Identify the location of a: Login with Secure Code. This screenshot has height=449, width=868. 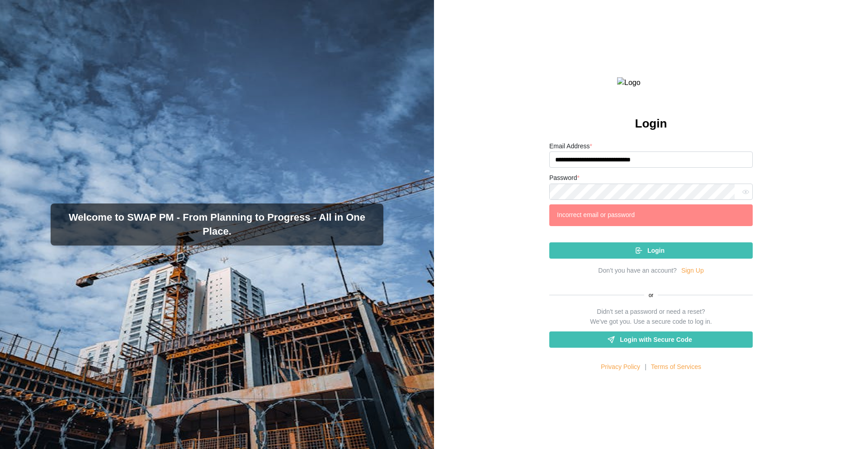
(651, 340).